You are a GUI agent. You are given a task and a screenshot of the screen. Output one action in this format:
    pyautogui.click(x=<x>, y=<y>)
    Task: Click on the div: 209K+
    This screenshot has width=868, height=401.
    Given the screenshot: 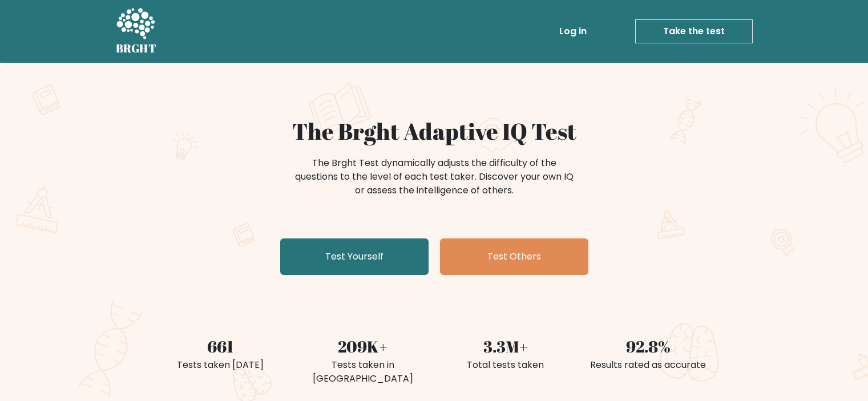 What is the action you would take?
    pyautogui.click(x=363, y=346)
    